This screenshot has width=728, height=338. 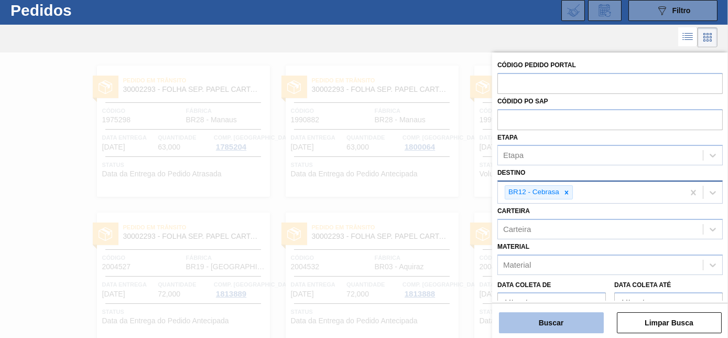 I want to click on label: Destino, so click(x=511, y=172).